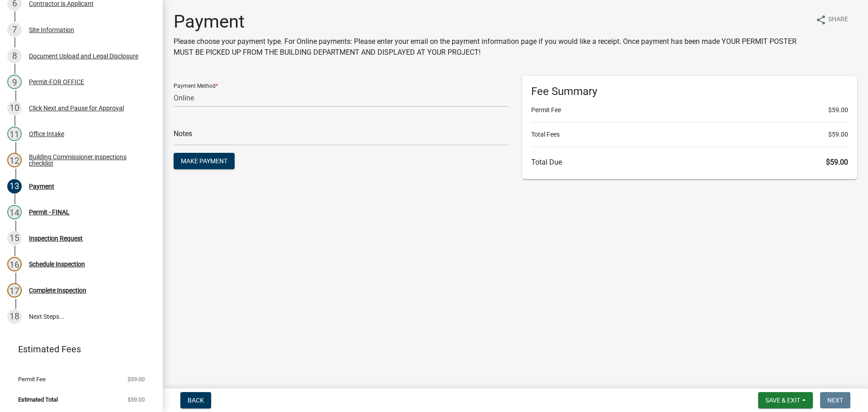 The image size is (868, 412). I want to click on i: share, so click(821, 20).